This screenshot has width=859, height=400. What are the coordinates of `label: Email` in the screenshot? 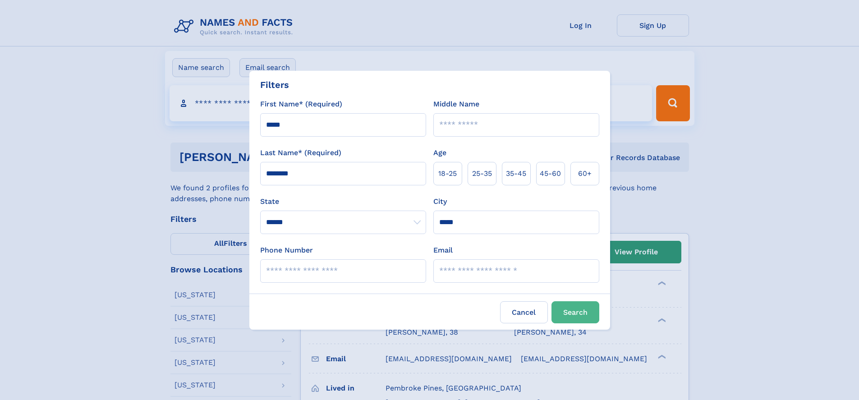 It's located at (443, 250).